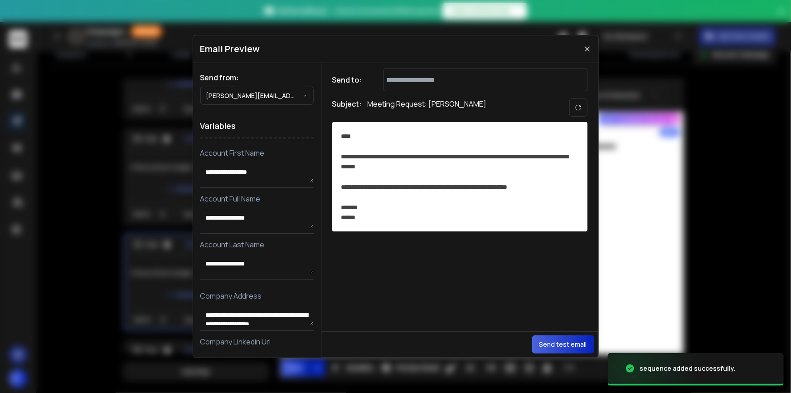 This screenshot has height=393, width=791. I want to click on h1: Variables, so click(257, 126).